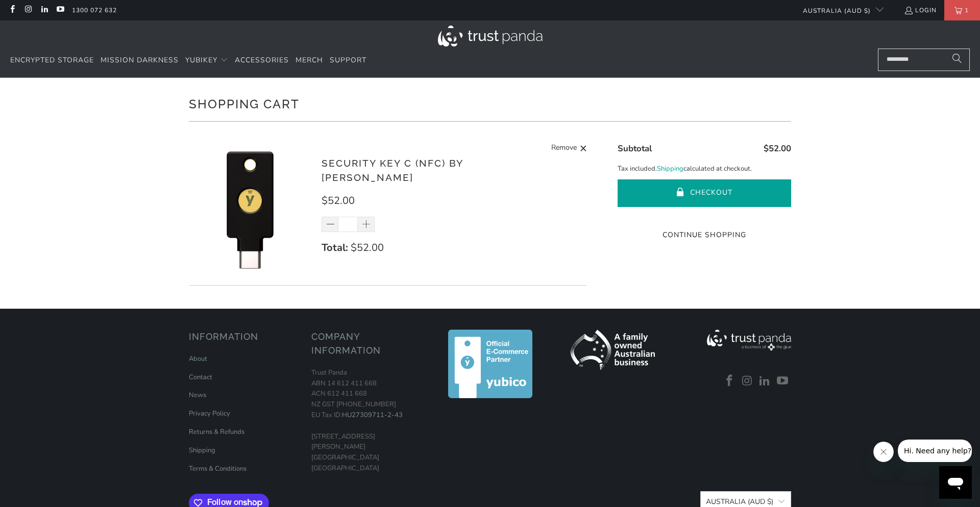 Image resolution: width=980 pixels, height=507 pixels. What do you see at coordinates (705, 168) in the screenshot?
I see `p: Tax included. calculated at checkout.` at bounding box center [705, 168].